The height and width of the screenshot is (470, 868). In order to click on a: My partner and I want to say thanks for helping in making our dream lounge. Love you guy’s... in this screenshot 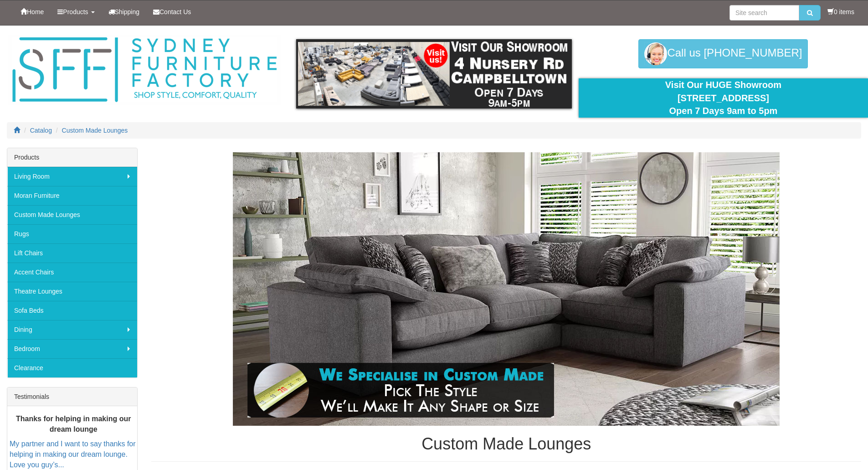, I will do `click(72, 455)`.